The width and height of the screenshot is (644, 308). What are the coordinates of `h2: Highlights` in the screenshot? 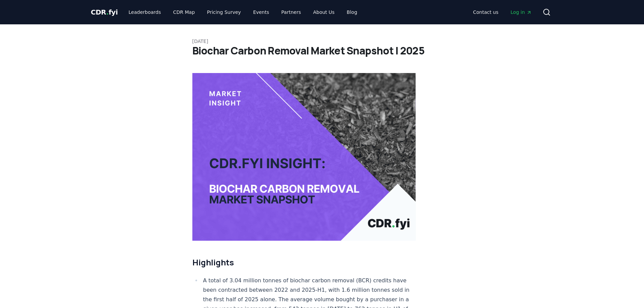 It's located at (304, 262).